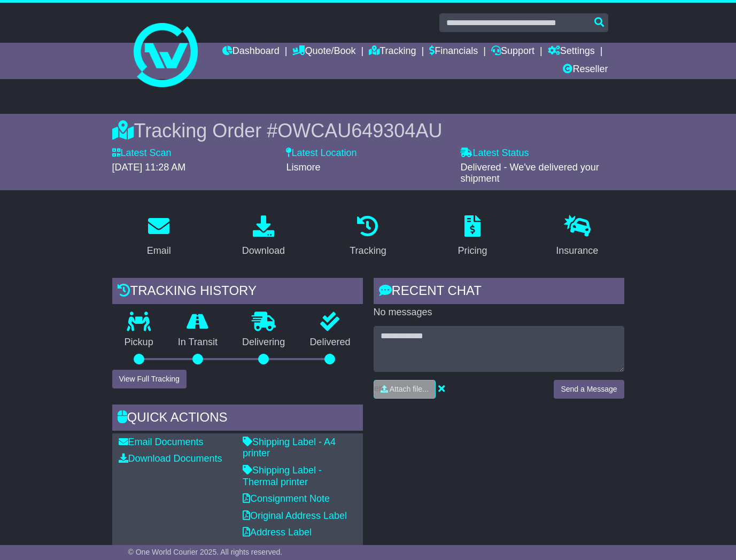  I want to click on p: In Transit, so click(198, 343).